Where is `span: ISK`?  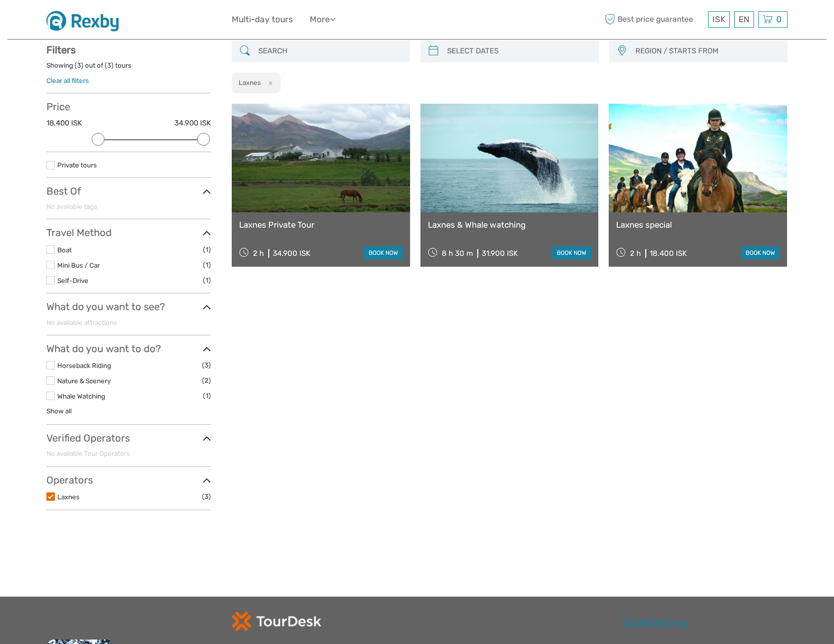
span: ISK is located at coordinates (719, 20).